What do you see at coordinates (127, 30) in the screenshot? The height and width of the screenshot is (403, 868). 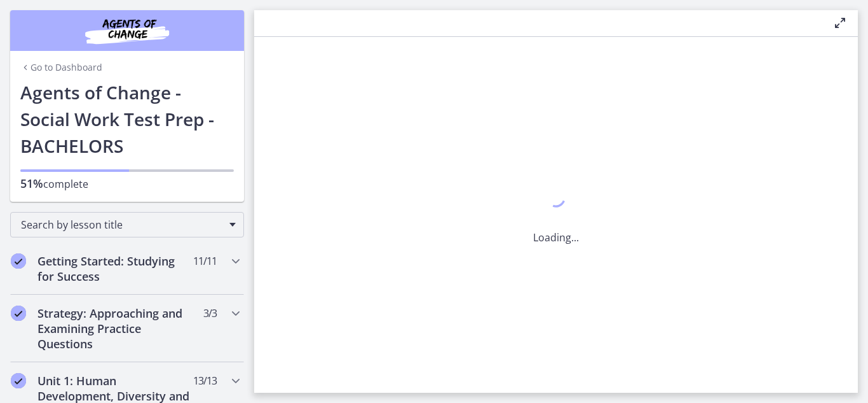 I see `img: Agents of Change` at bounding box center [127, 30].